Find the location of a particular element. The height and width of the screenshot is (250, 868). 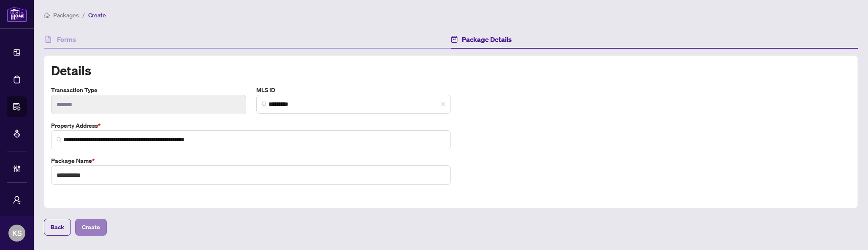

button: Back is located at coordinates (57, 227).